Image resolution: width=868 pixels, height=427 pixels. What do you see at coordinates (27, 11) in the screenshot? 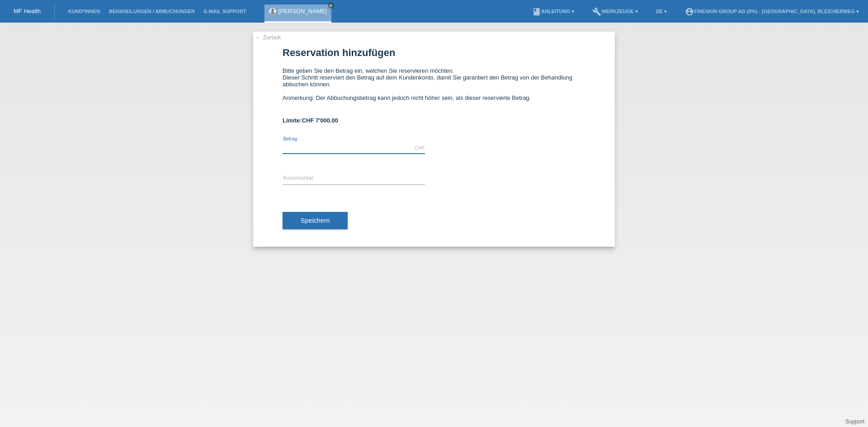
I see `a: MF Health` at bounding box center [27, 11].